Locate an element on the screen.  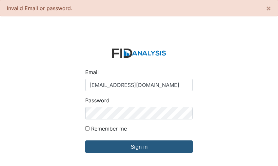
input: Sign in is located at coordinates (139, 147).